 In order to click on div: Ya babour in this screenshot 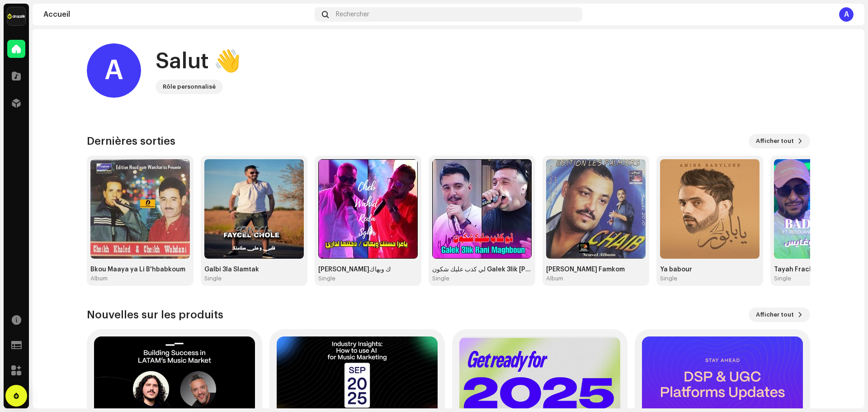, I will do `click(710, 270)`.